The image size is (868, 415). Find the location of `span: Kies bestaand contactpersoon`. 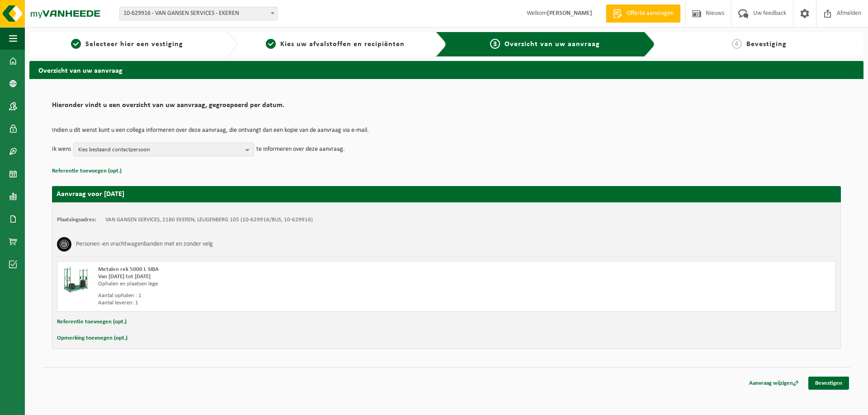

span: Kies bestaand contactpersoon is located at coordinates (160, 150).